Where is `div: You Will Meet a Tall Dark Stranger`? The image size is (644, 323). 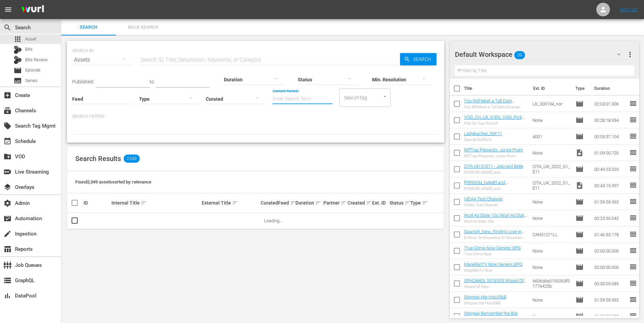 div: You Will Meet a Tall Dark Stranger is located at coordinates (495, 107).